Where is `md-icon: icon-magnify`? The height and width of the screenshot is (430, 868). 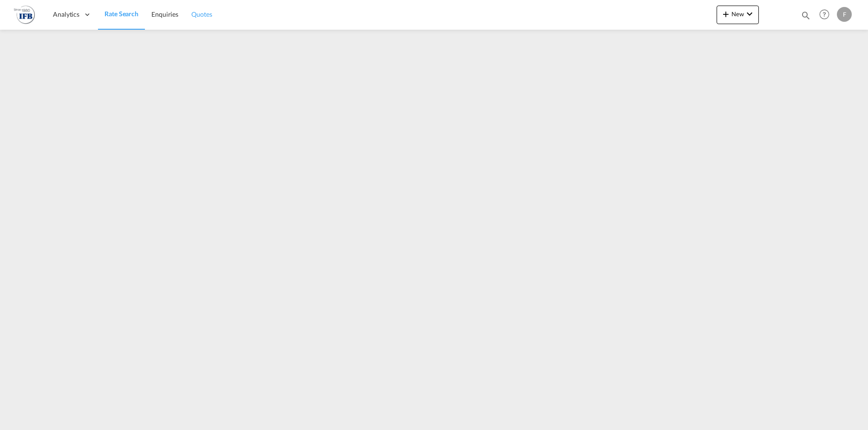
md-icon: icon-magnify is located at coordinates (806, 15).